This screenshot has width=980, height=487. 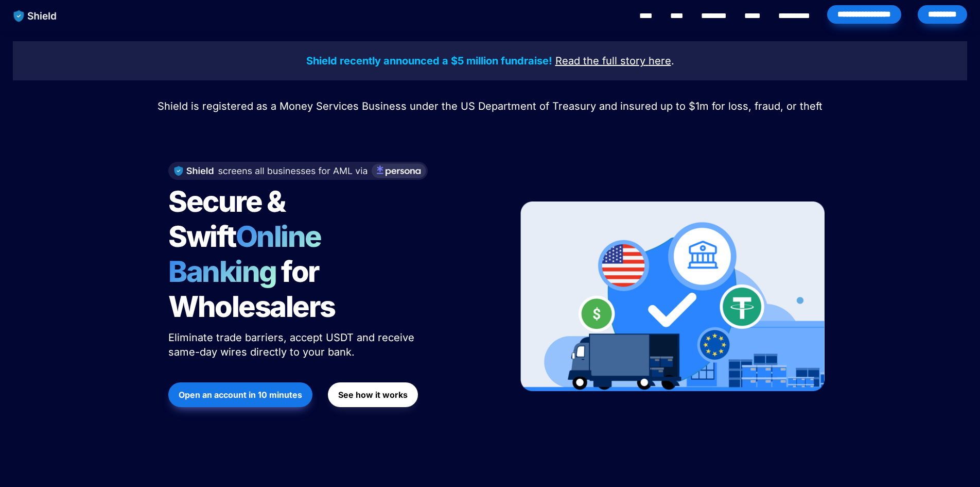 I want to click on button: Open an account in 10 minutes, so click(x=241, y=395).